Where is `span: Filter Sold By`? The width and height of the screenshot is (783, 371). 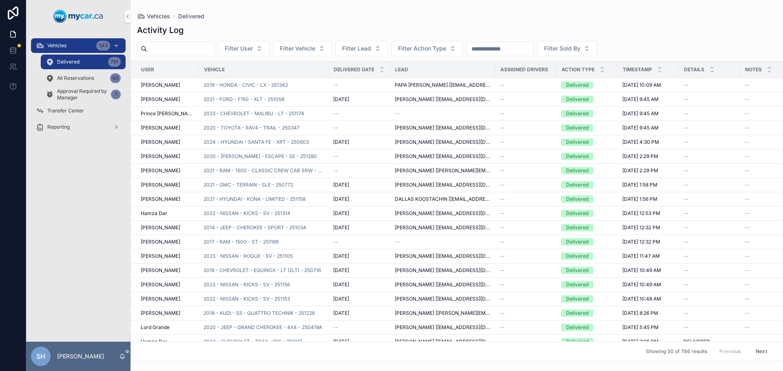
span: Filter Sold By is located at coordinates (562, 49).